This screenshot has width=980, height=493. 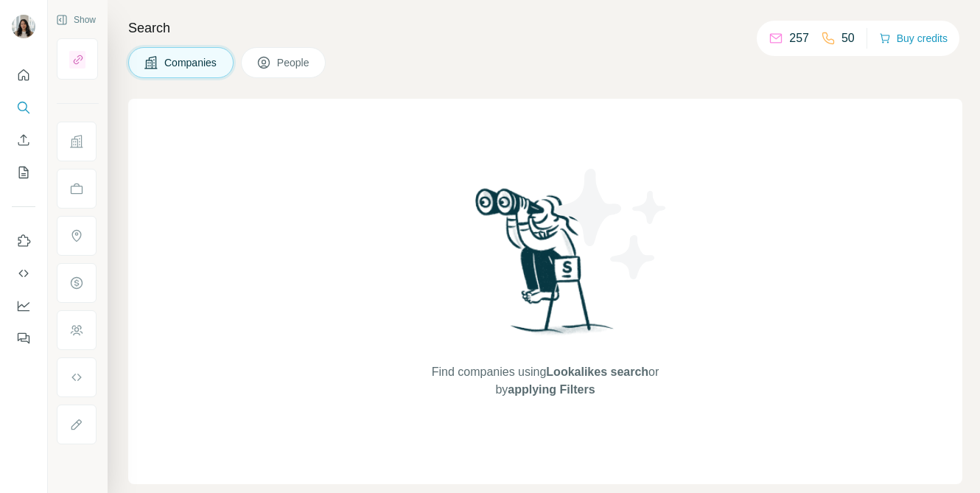 What do you see at coordinates (848, 39) in the screenshot?
I see `p: 50` at bounding box center [848, 39].